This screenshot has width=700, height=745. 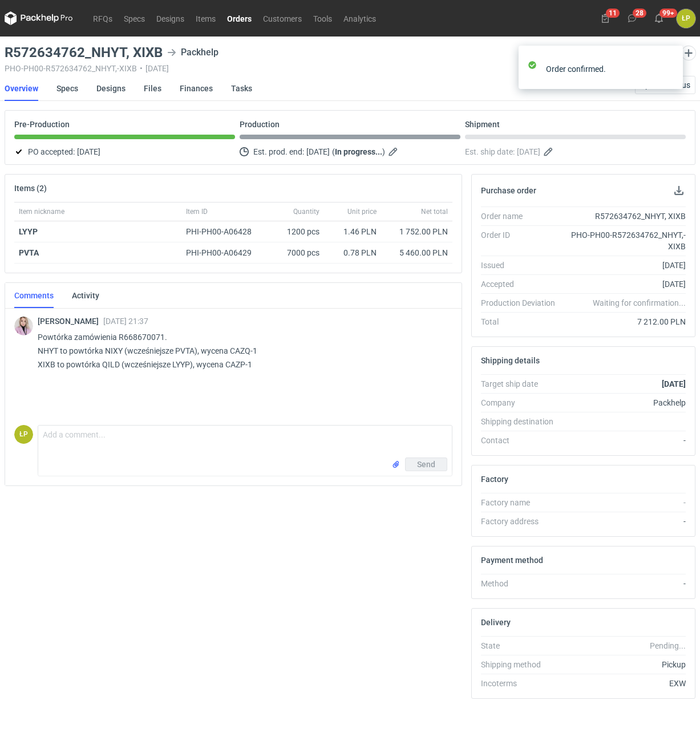 What do you see at coordinates (196, 88) in the screenshot?
I see `a: Finances` at bounding box center [196, 88].